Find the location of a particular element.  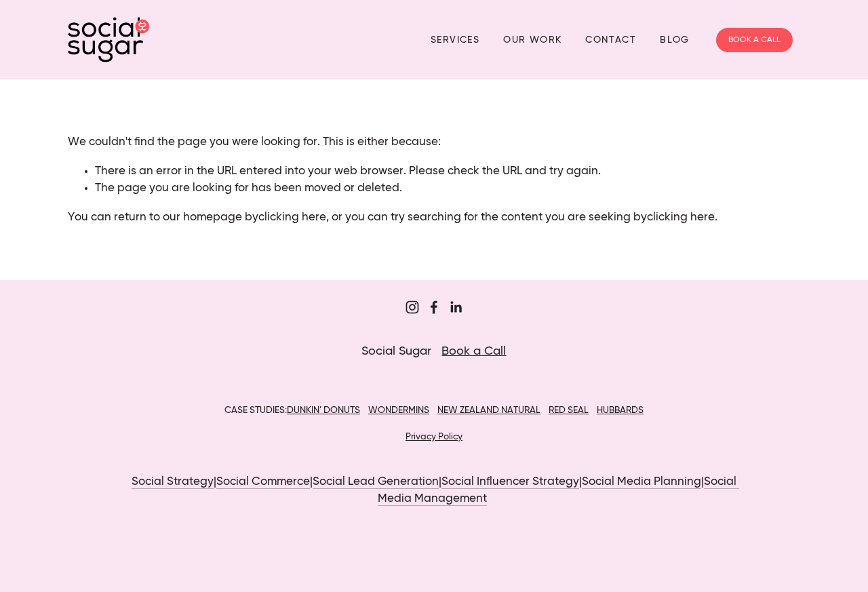

a: Social Media Planning is located at coordinates (642, 482).